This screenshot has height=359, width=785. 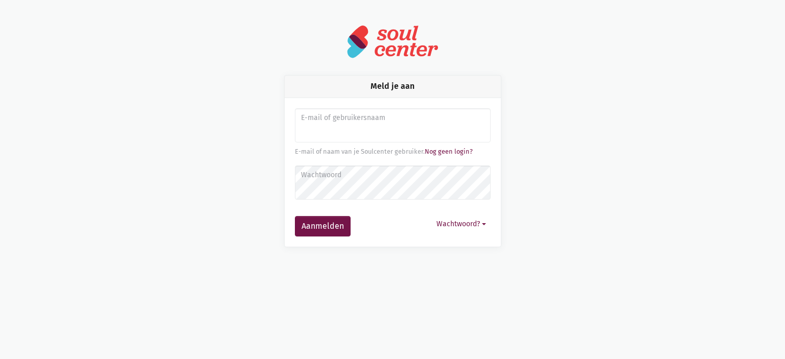 I want to click on img: logo-soulcenter-full.svg, so click(x=392, y=41).